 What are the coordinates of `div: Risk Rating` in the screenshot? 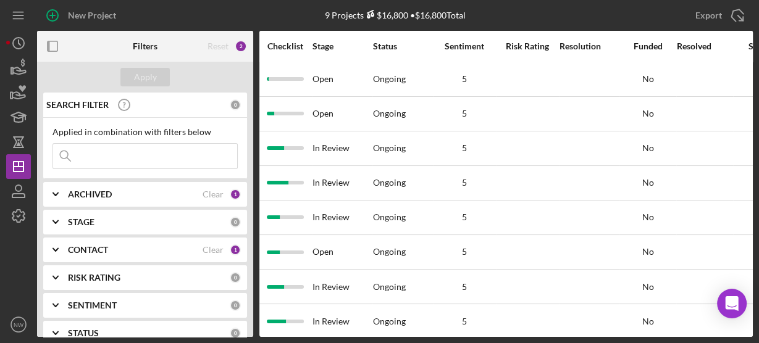 It's located at (527, 46).